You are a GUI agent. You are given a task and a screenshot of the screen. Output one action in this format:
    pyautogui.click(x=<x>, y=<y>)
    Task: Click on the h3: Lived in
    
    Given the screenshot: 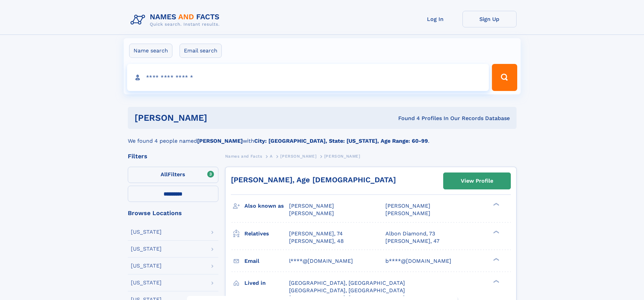 What is the action you would take?
    pyautogui.click(x=267, y=283)
    